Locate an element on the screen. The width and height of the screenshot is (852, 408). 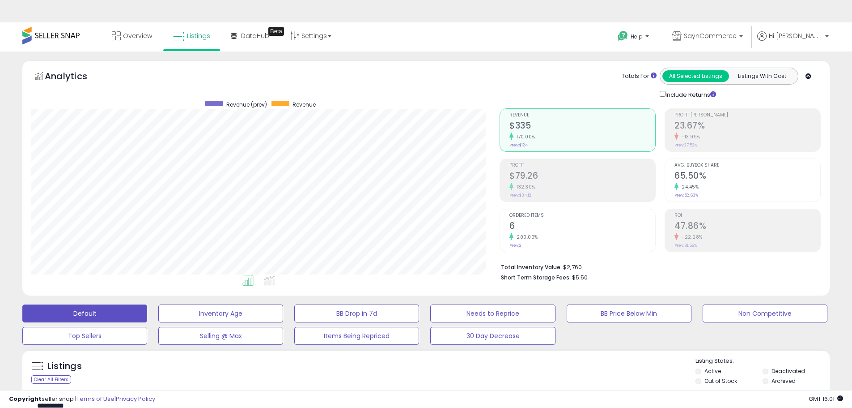
span: Profit is located at coordinates (582, 165).